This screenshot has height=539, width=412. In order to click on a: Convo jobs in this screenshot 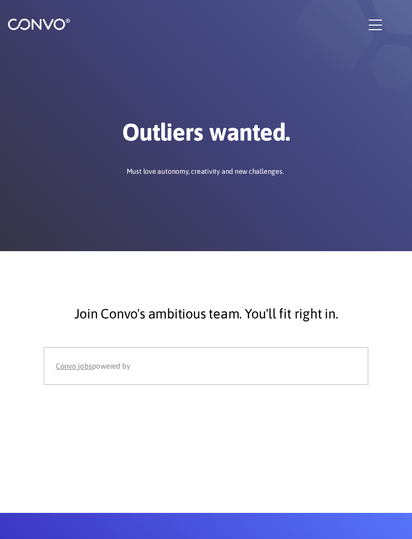, I will do `click(74, 366)`.